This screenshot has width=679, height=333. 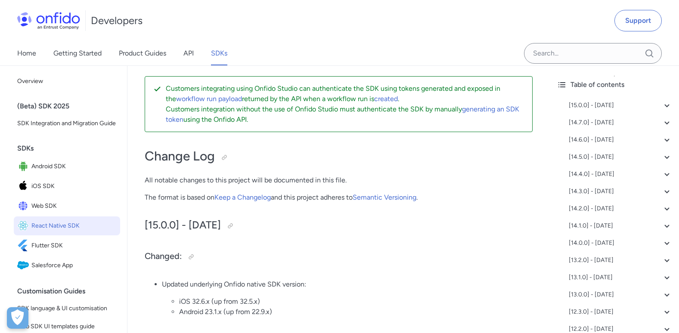 What do you see at coordinates (74, 167) in the screenshot?
I see `span: Android SDK` at bounding box center [74, 167].